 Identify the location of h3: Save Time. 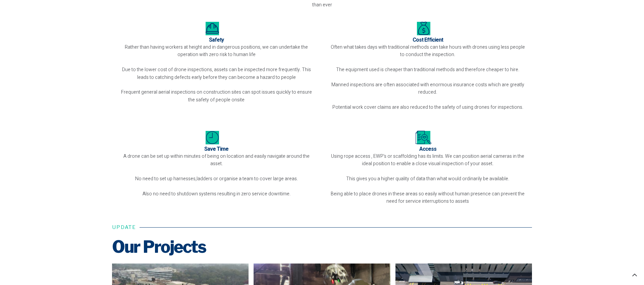
(216, 149).